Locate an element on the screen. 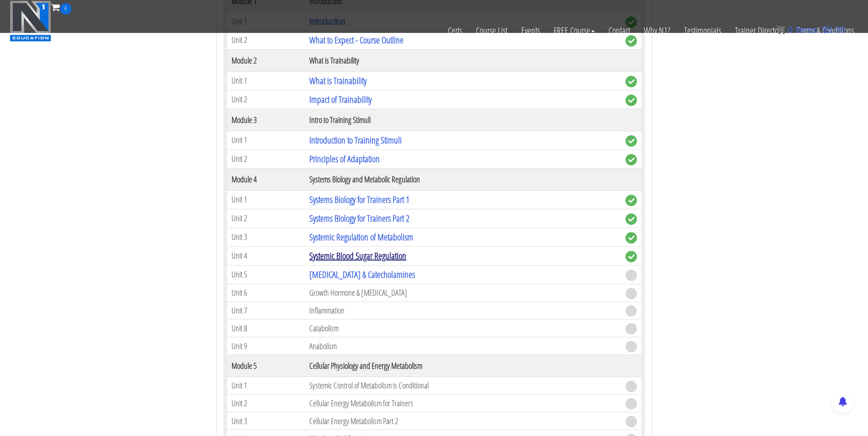 The image size is (868, 436). a: Contact is located at coordinates (619, 31).